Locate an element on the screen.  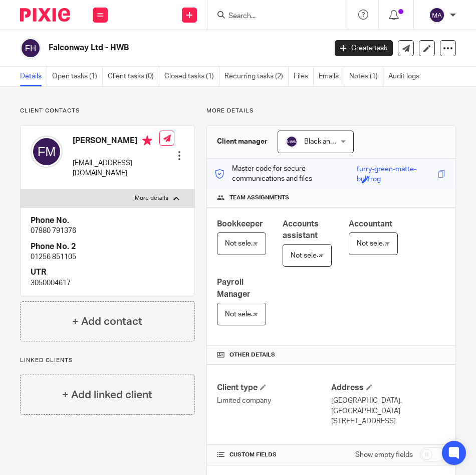
a: Create task is located at coordinates (364, 49).